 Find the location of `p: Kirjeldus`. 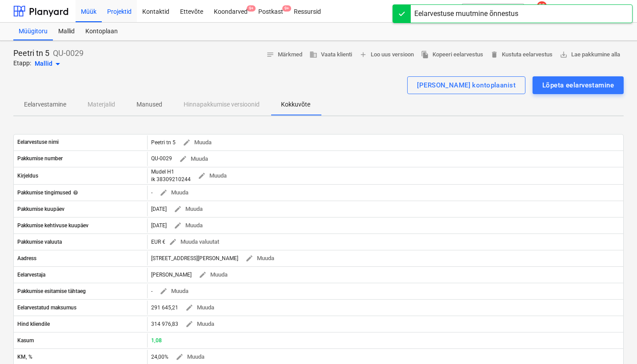

p: Kirjeldus is located at coordinates (28, 176).